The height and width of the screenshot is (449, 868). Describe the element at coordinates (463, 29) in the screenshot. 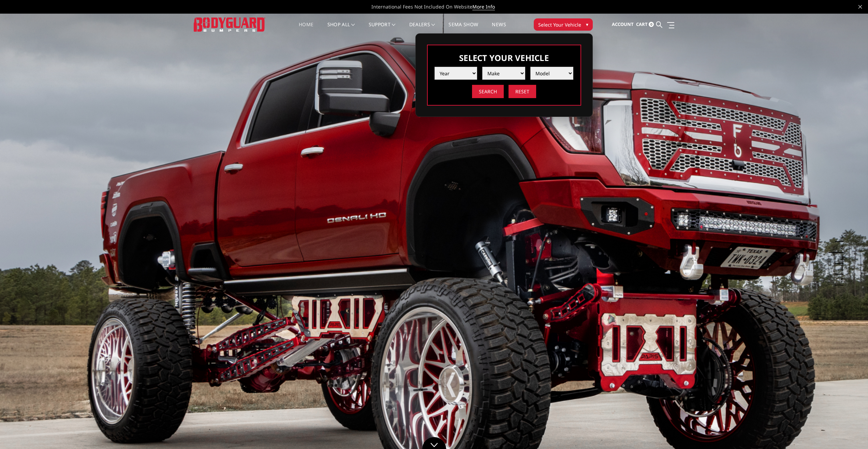

I see `a: SEMA Show` at that location.